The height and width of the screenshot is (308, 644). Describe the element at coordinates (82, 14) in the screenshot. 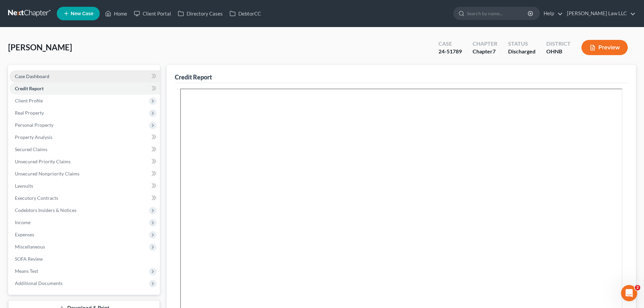

I see `span: New Case` at that location.